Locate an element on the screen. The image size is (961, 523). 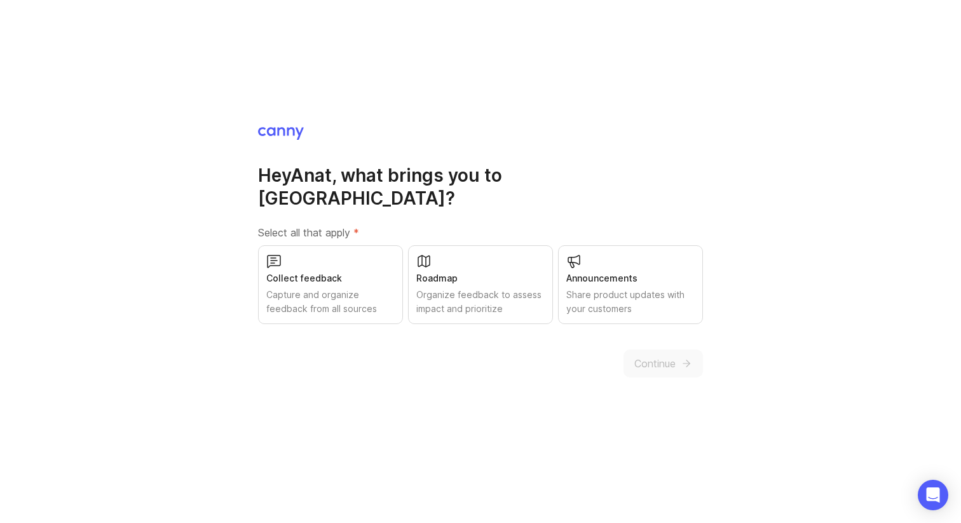
div: Roadmap is located at coordinates (481, 278).